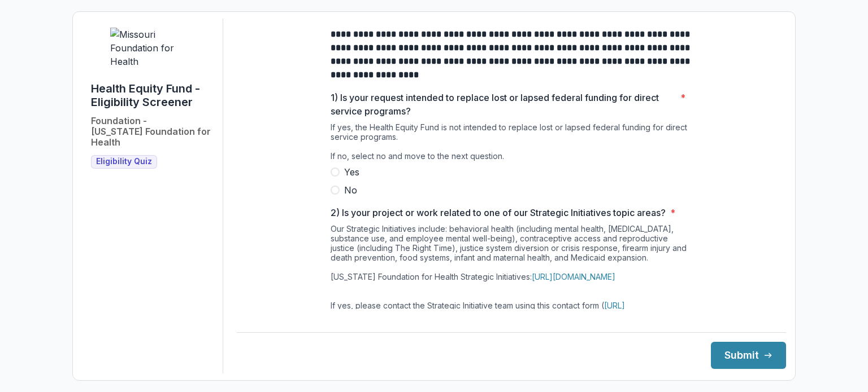  I want to click on h1: Health Equity Fund - Eligibility Screener, so click(152, 95).